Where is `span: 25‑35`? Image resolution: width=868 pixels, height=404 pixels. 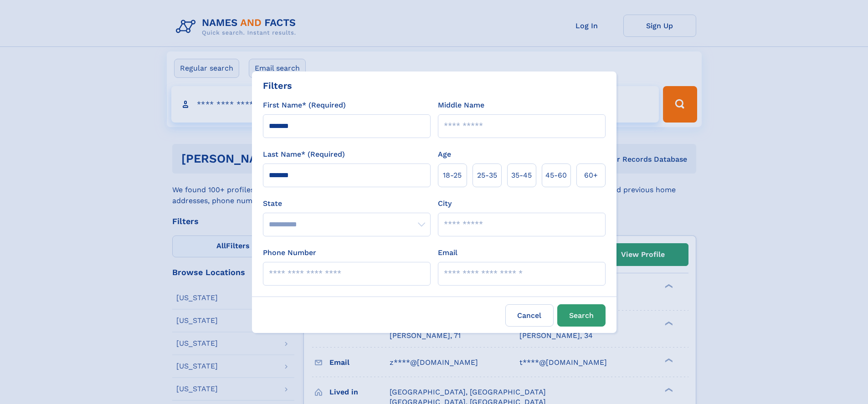 span: 25‑35 is located at coordinates (487, 175).